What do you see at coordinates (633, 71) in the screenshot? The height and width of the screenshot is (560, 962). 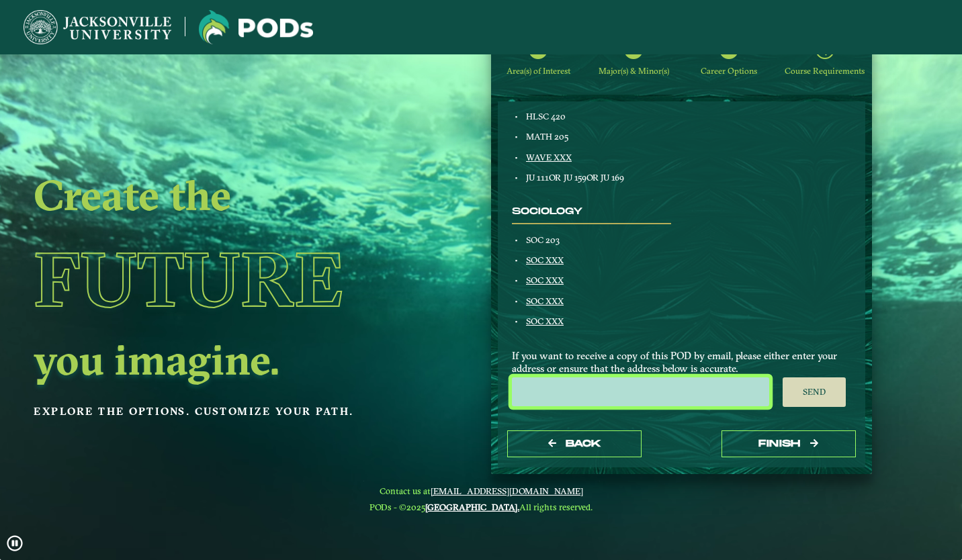 I see `span: Major(s) & Minor(s)` at bounding box center [633, 71].